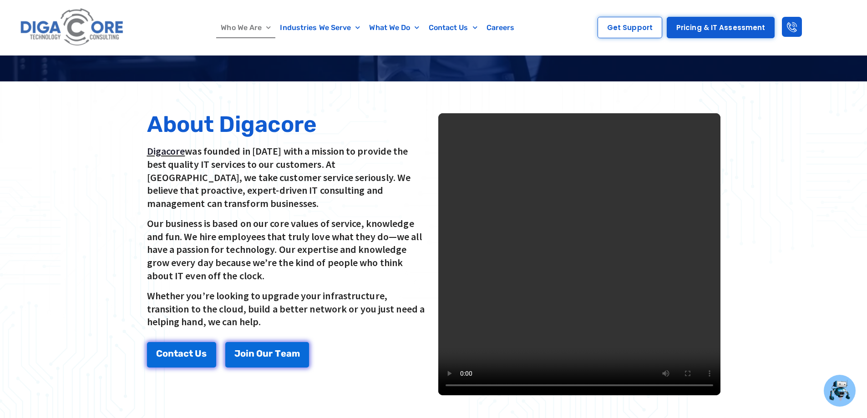 The height and width of the screenshot is (418, 867). Describe the element at coordinates (394, 28) in the screenshot. I see `a: What We Do` at that location.